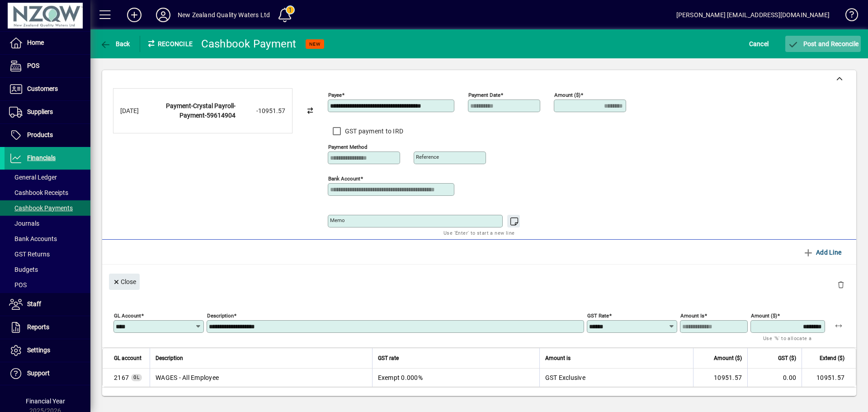 The height and width of the screenshot is (412, 868). What do you see at coordinates (40, 135) in the screenshot?
I see `span: Products` at bounding box center [40, 135].